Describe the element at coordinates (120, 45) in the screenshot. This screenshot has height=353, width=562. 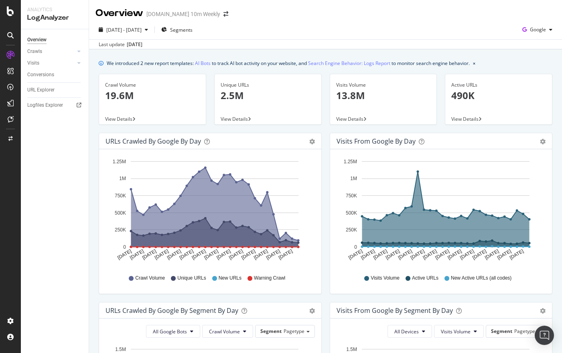
I see `div: Last update` at that location.